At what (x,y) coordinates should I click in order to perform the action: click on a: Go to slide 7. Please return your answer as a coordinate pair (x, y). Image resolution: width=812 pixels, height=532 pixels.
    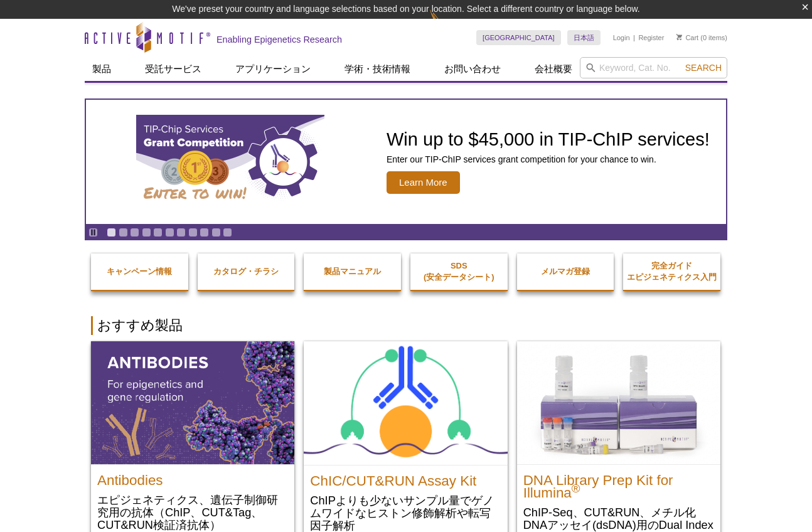
    Looking at the image, I should click on (181, 232).